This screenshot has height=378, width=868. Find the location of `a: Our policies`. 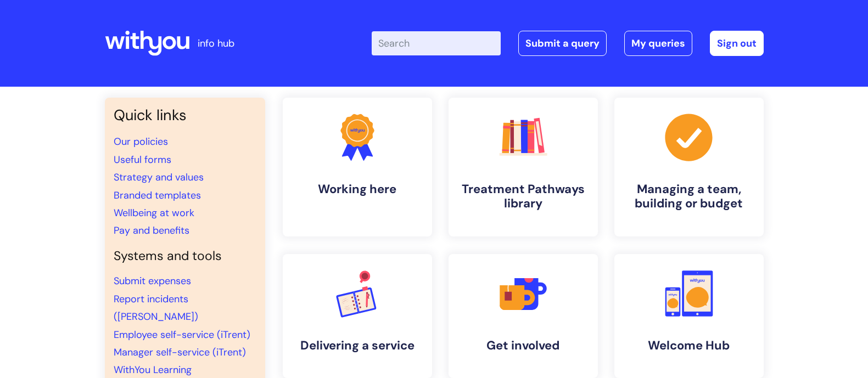

a: Our policies is located at coordinates (140, 142).